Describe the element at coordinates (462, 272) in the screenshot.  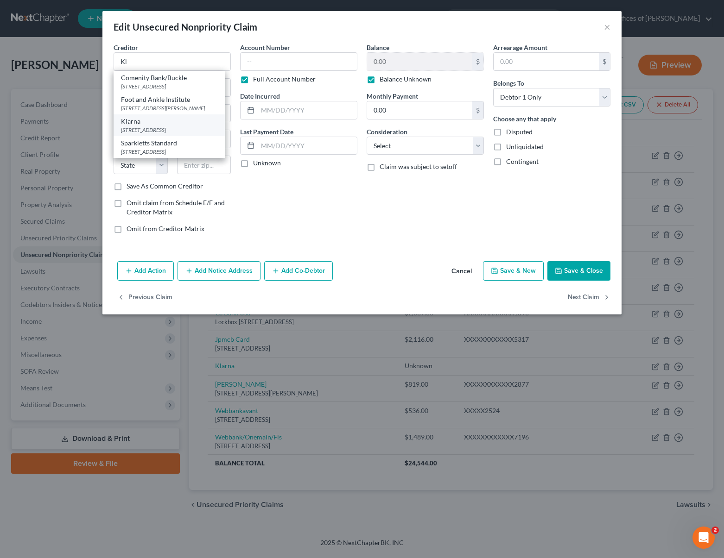
I see `button: Cancel` at that location.